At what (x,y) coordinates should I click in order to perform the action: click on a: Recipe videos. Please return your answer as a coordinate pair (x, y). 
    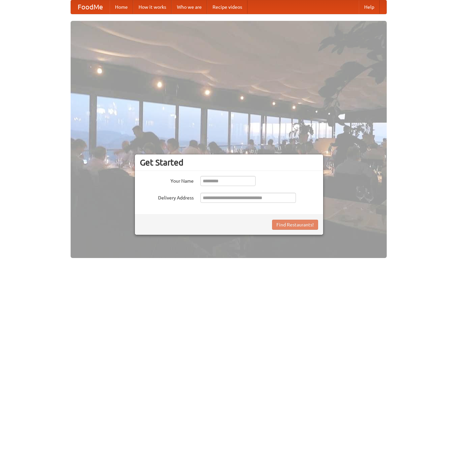
    Looking at the image, I should click on (227, 7).